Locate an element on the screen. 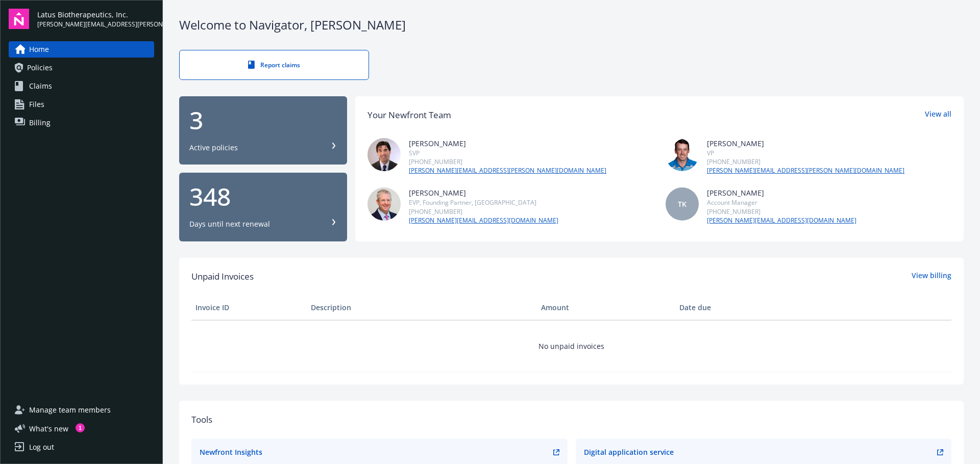 This screenshot has height=464, width=980. span: Manage team members is located at coordinates (70, 410).